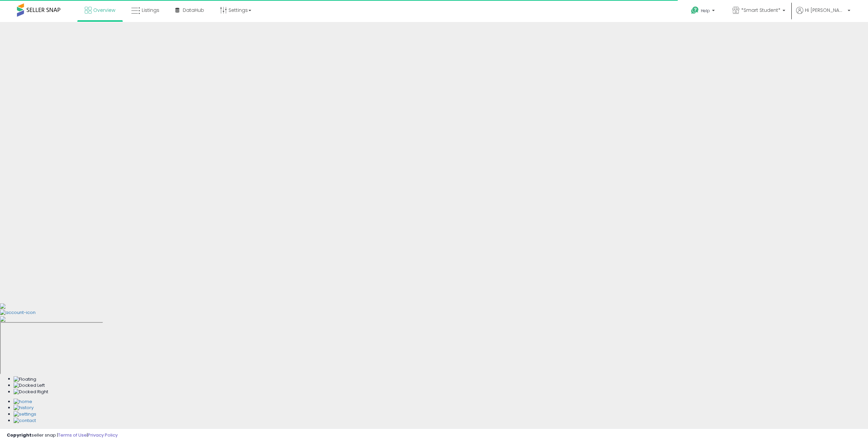  Describe the element at coordinates (706, 10) in the screenshot. I see `span: Help` at that location.